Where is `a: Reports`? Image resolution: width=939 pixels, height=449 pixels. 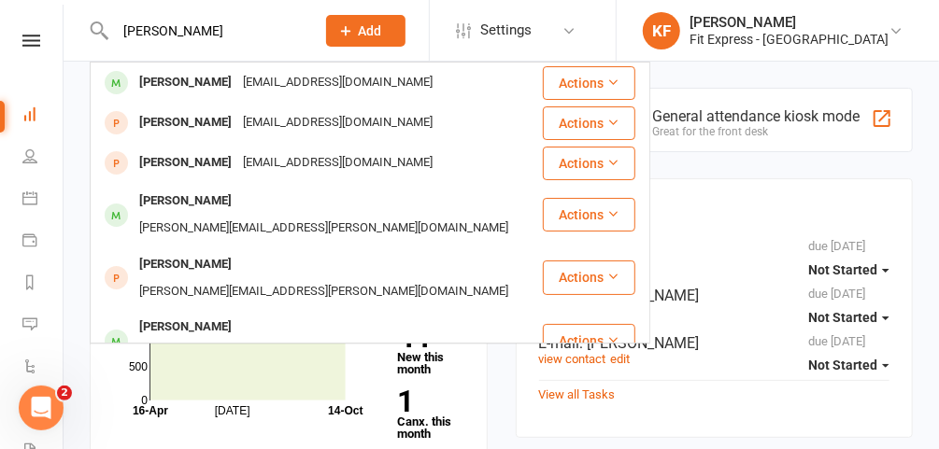 a: Reports is located at coordinates (43, 284).